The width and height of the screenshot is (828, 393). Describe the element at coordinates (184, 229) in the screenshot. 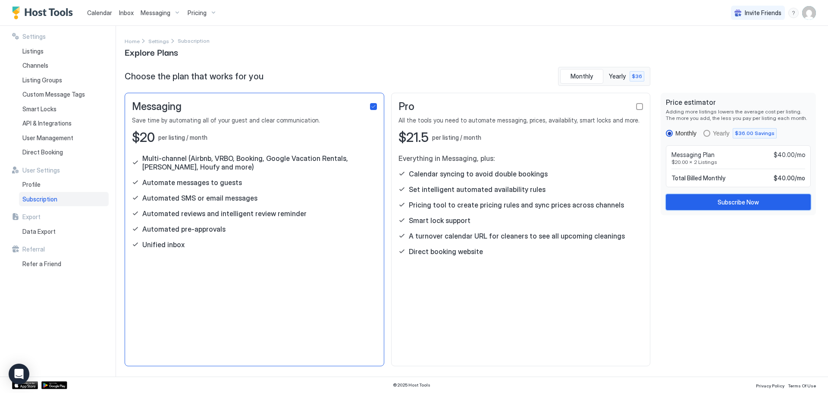

I see `span: Automated pre-approvals` at that location.